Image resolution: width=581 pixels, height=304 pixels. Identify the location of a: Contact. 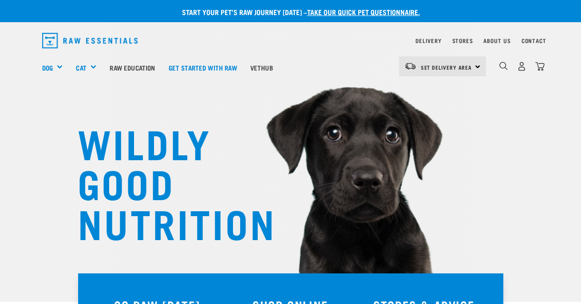
(534, 40).